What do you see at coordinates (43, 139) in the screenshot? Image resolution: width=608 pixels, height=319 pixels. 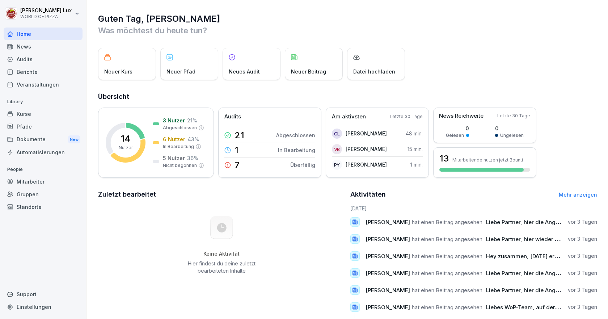 I see `a: DokumenteNew` at bounding box center [43, 139].